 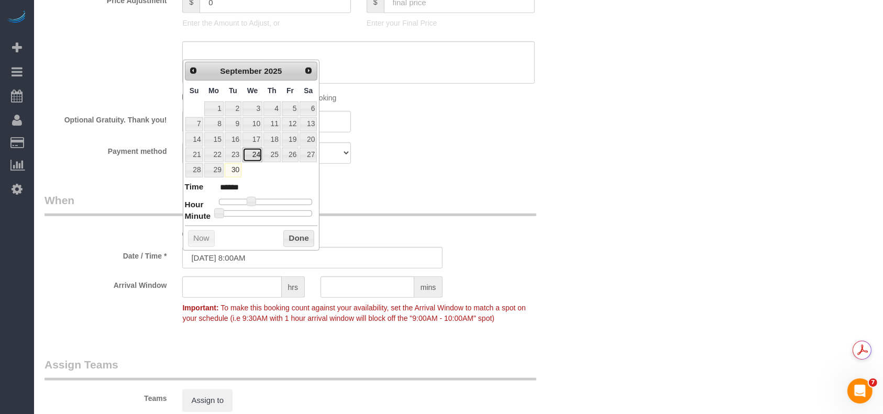 What do you see at coordinates (105, 397) in the screenshot?
I see `label: Teams` at bounding box center [105, 397].